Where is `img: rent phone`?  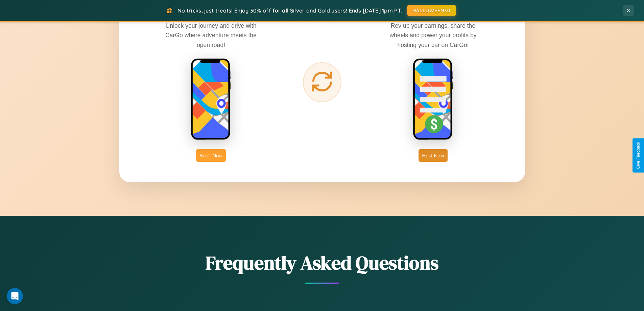 img: rent phone is located at coordinates (211, 99).